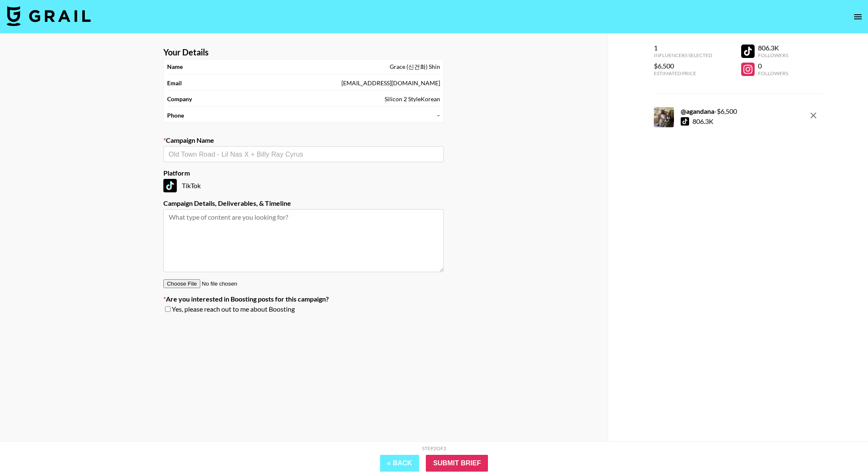  Describe the element at coordinates (698, 111) in the screenshot. I see `strong: @ agandana` at that location.